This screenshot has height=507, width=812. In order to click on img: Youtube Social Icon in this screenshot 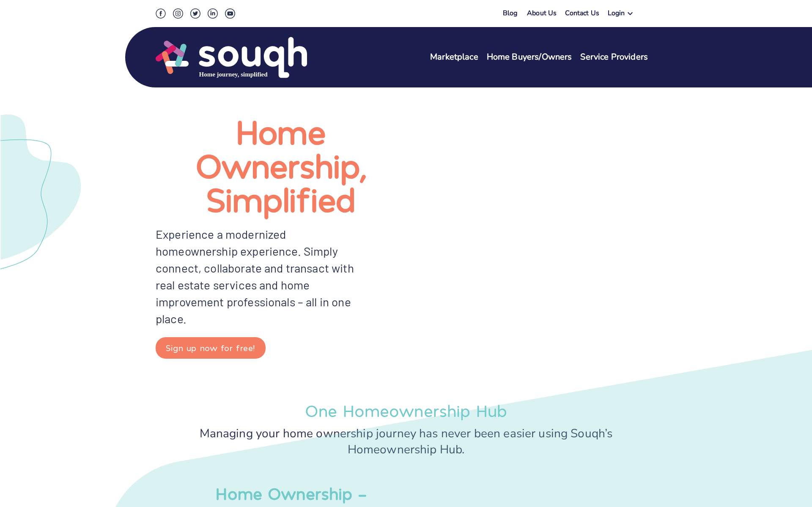, I will do `click(230, 14)`.